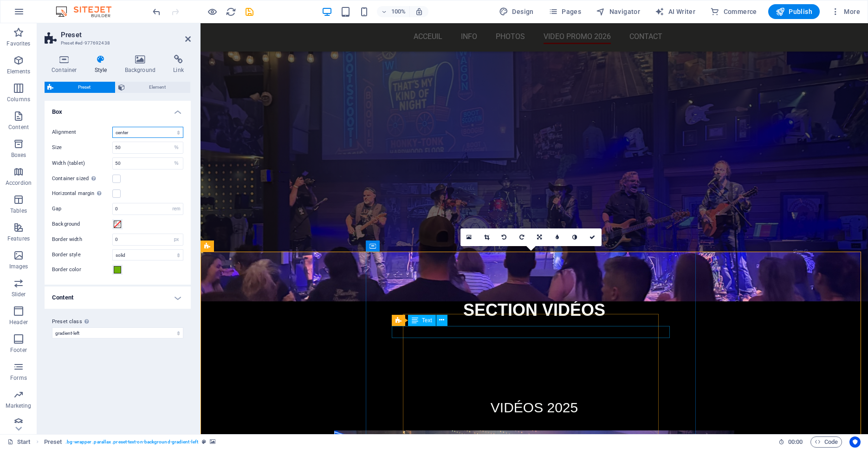  What do you see at coordinates (117, 298) in the screenshot?
I see `h4: Content` at bounding box center [117, 298].